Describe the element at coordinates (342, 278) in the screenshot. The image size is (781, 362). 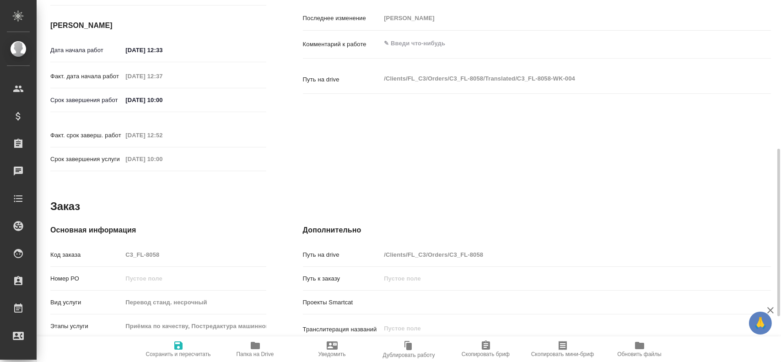
I see `p: Путь к заказу` at that location.